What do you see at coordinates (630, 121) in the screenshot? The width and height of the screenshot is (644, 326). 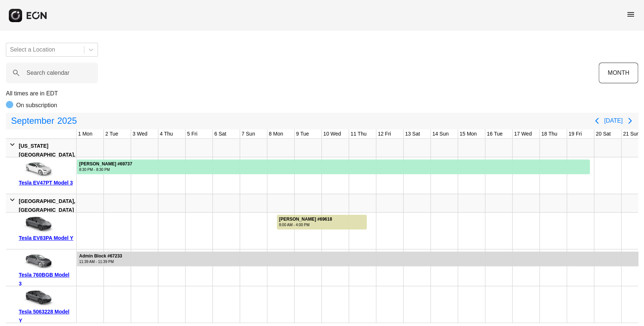 I see `button: Next page` at bounding box center [630, 121].